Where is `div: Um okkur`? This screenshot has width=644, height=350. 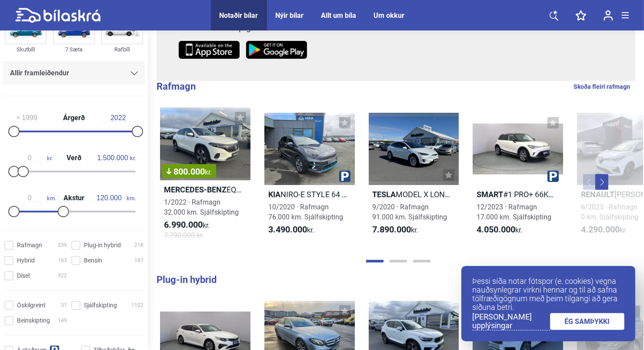
div: Um okkur is located at coordinates (390, 15).